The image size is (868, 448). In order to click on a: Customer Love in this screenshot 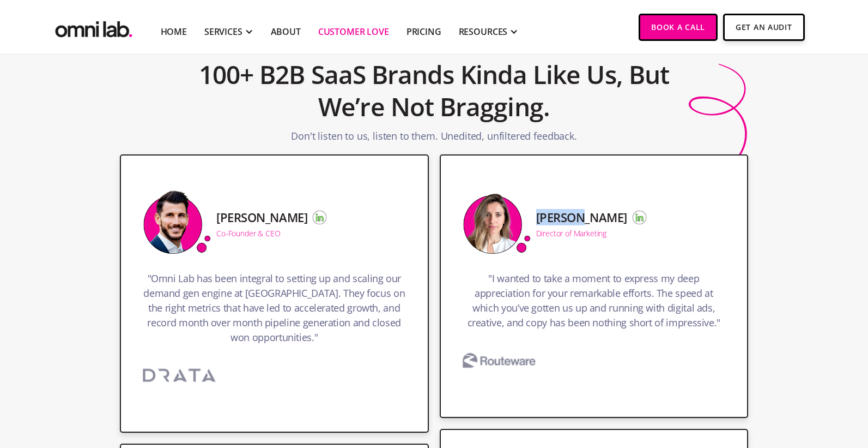, I will do `click(353, 31)`.